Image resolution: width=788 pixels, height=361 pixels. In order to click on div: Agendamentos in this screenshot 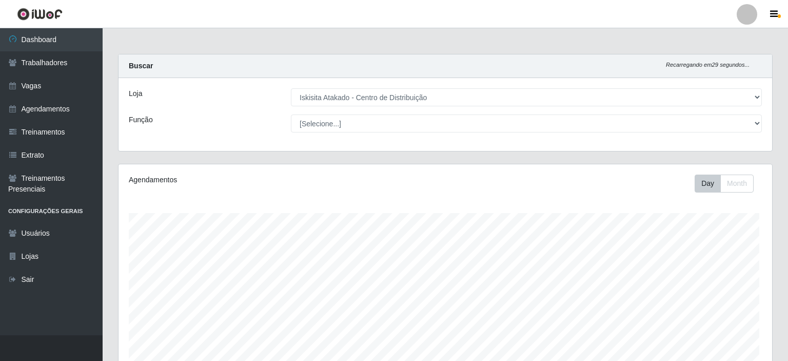, I will do `click(256, 180)`.